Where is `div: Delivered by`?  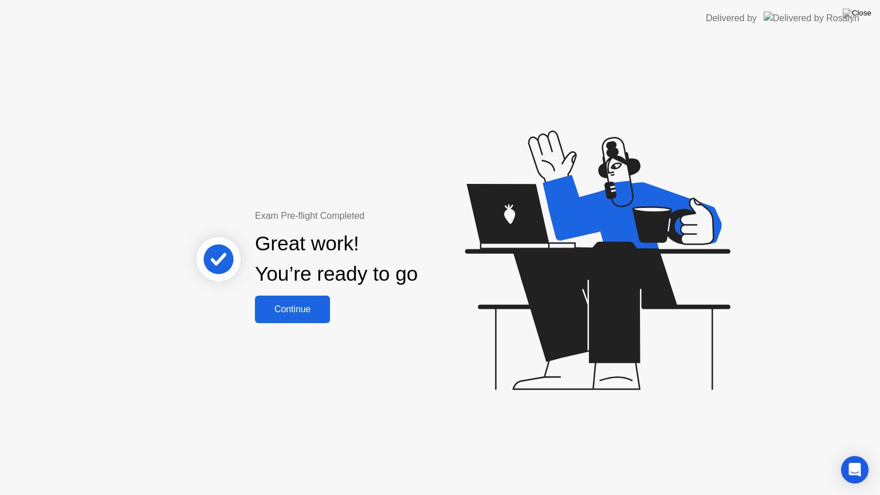
div: Delivered by is located at coordinates (731, 18).